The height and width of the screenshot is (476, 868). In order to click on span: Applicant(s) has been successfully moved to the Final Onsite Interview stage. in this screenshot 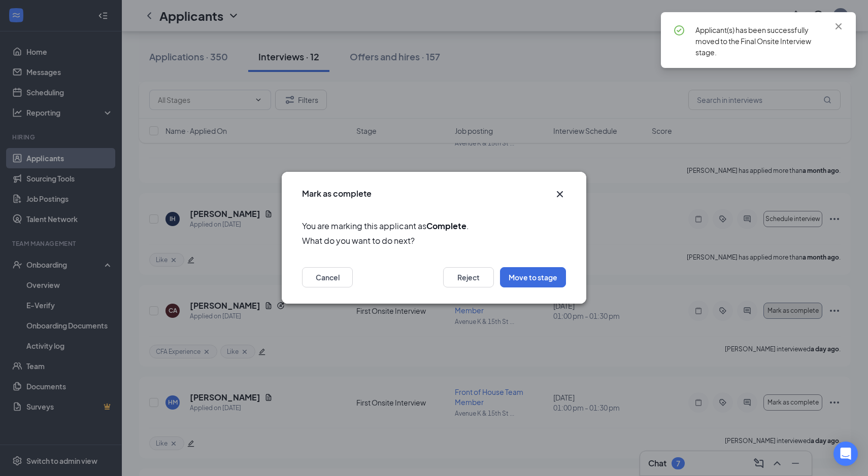, I will do `click(753, 41)`.